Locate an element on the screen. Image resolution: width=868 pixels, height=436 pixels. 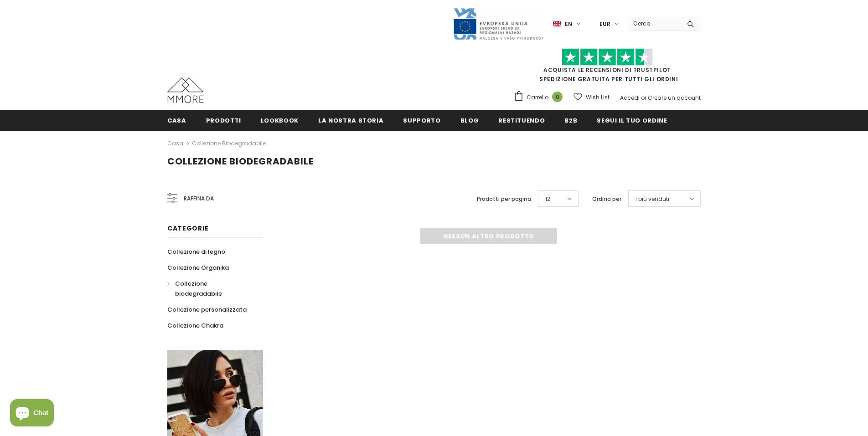
span: I più venduti is located at coordinates (652, 199).